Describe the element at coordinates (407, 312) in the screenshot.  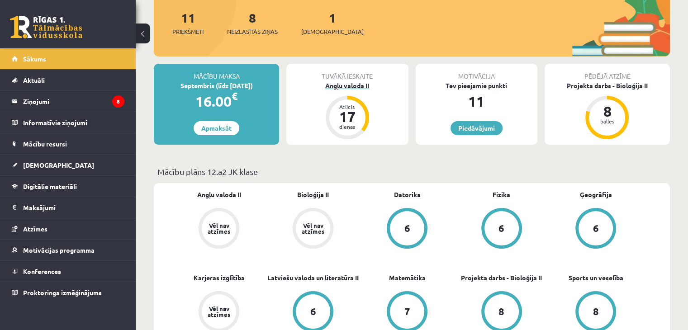
I see `div: 7` at that location.